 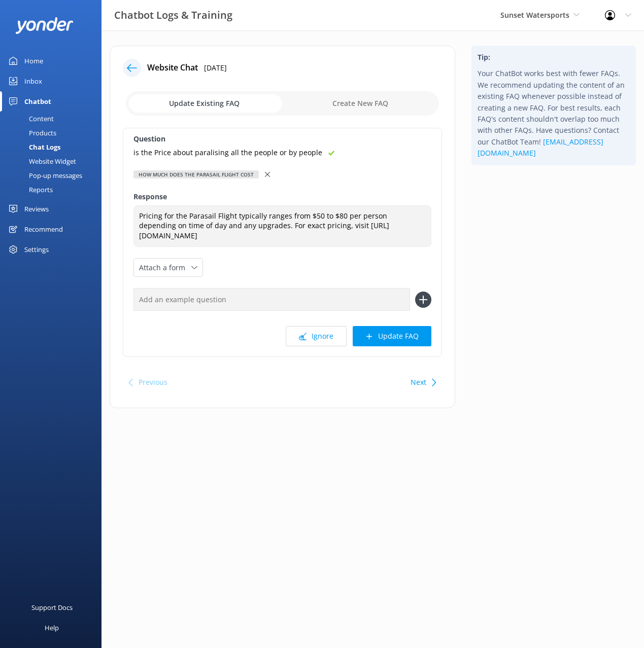 I want to click on a: Chat Logs, so click(x=53, y=147).